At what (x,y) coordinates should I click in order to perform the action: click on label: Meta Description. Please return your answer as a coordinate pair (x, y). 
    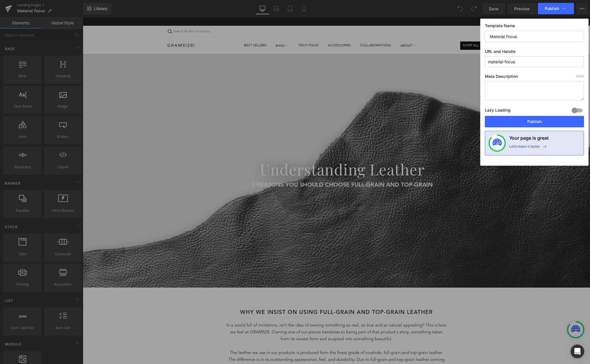
    Looking at the image, I should click on (534, 78).